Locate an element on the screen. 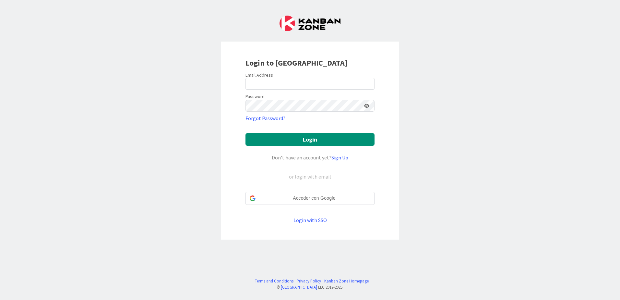 The width and height of the screenshot is (620, 300). a: Forgot Password? is located at coordinates (265, 118).